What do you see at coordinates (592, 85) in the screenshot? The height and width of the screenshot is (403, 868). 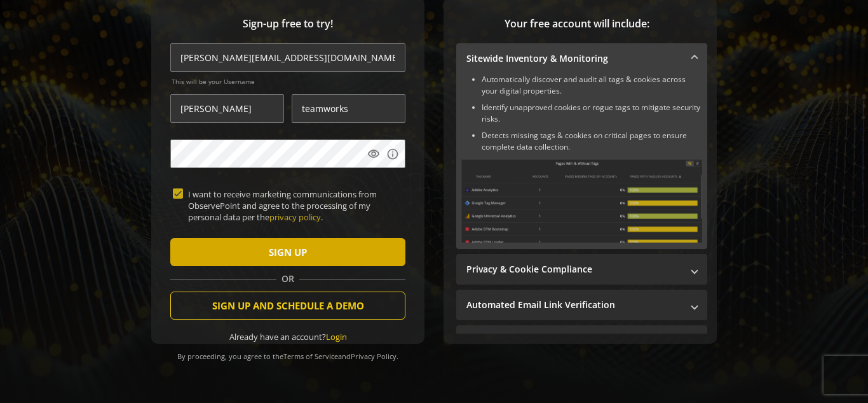 I see `li: Automatically discover and audit all tags & cookies across your digital properties.` at bounding box center [592, 85].